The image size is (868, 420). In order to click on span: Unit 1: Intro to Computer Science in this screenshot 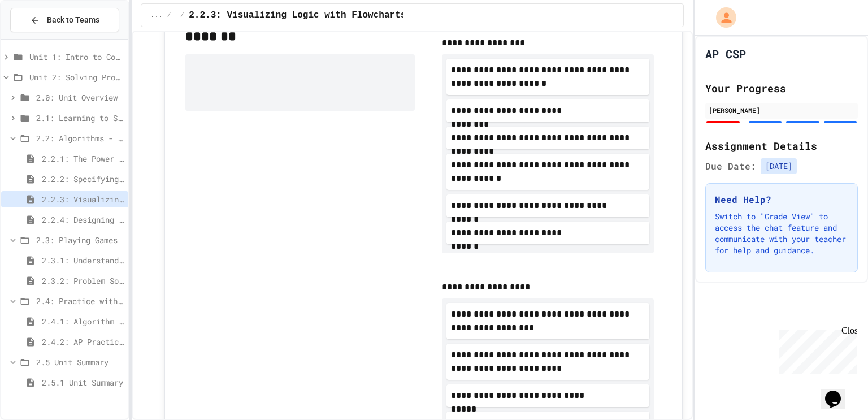, I will do `click(76, 57)`.